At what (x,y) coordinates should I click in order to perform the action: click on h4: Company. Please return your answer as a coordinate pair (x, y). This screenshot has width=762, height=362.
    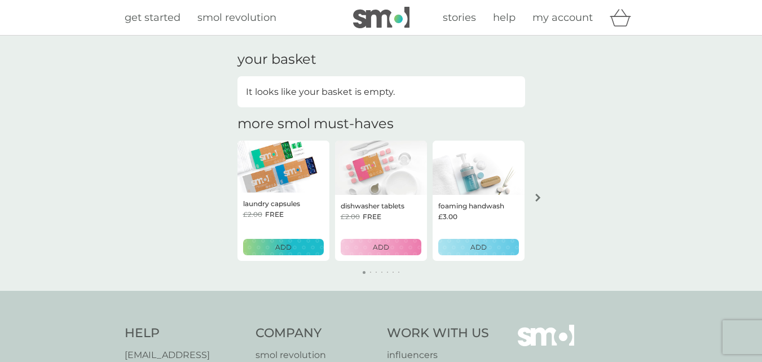
    Looking at the image, I should click on (315, 333).